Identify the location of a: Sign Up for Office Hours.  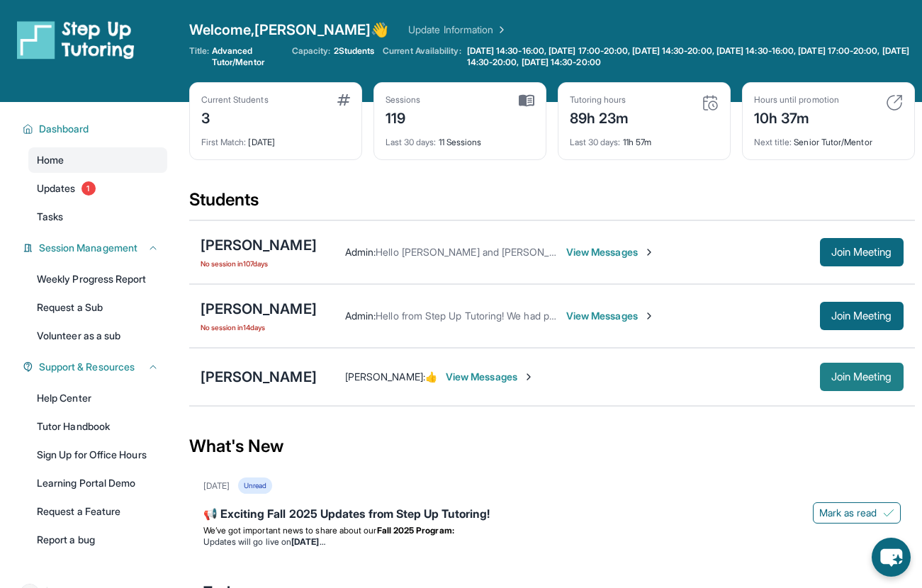
(98, 455).